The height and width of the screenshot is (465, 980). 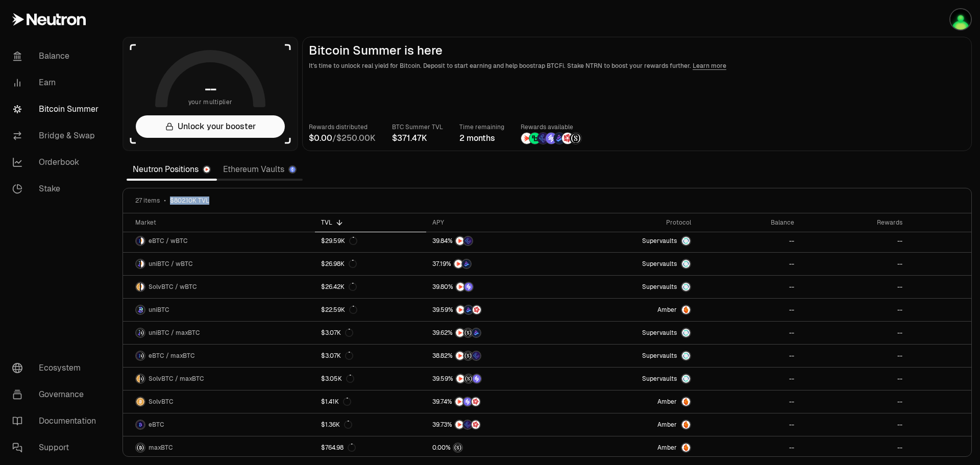 What do you see at coordinates (371, 402) in the screenshot?
I see `a: $1.41K` at bounding box center [371, 402].